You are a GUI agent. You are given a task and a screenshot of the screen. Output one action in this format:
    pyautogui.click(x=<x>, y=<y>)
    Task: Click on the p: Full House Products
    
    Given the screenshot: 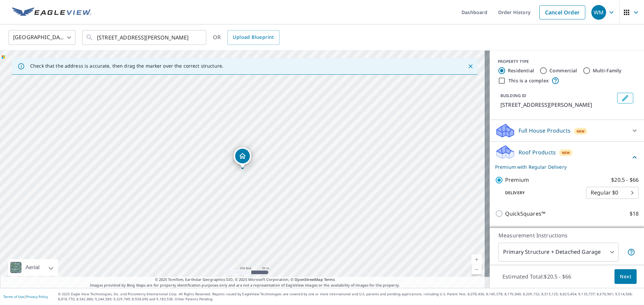 What is the action you would take?
    pyautogui.click(x=544, y=131)
    